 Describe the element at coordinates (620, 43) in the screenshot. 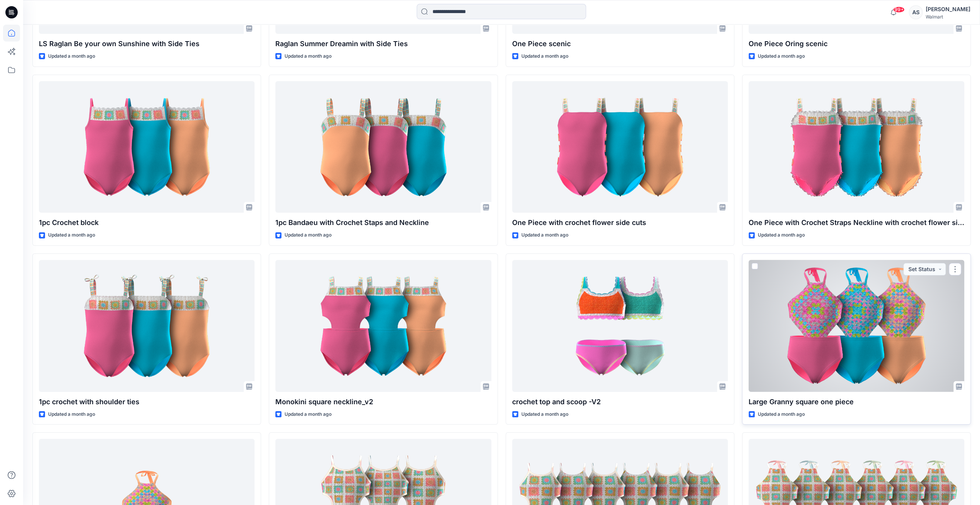

I see `p: One Piece scenic` at that location.